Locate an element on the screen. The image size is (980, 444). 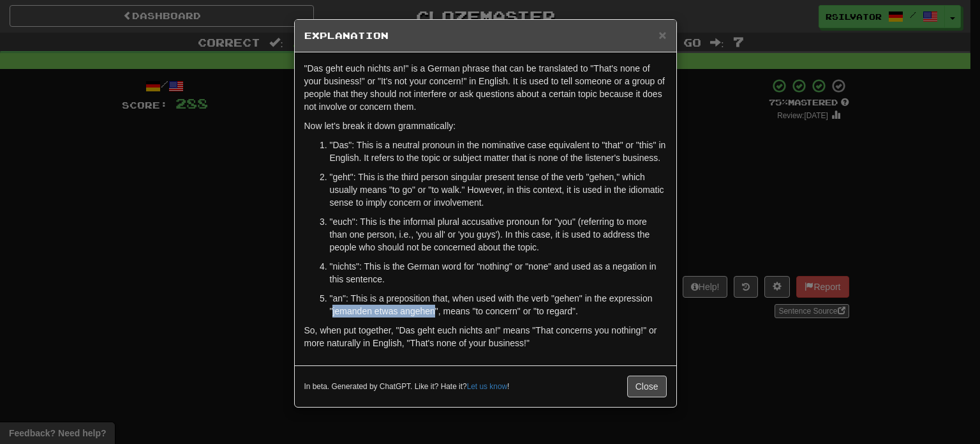
p: "Das geht euch nichts an!" is a German phrase that can be translated to "That's none of your busi... is located at coordinates (486, 87).